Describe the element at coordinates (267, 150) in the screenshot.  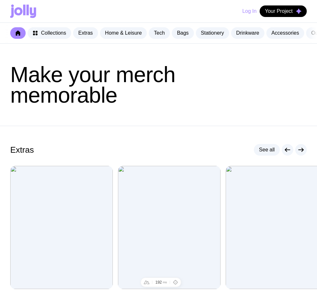
I see `a: See all` at that location.